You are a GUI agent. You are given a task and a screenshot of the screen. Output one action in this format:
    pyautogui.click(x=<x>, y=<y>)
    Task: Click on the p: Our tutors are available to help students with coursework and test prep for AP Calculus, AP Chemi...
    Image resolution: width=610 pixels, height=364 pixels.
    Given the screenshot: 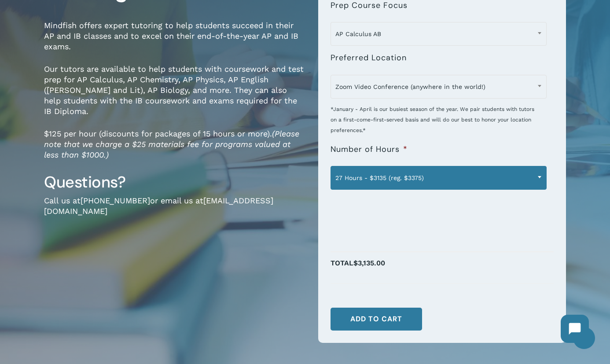 What is the action you would take?
    pyautogui.click(x=174, y=96)
    